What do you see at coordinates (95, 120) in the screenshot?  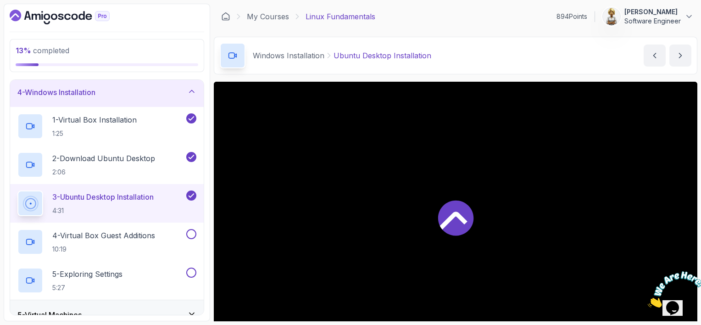 I see `p: 1 - Virtual Box Installation` at bounding box center [95, 120].